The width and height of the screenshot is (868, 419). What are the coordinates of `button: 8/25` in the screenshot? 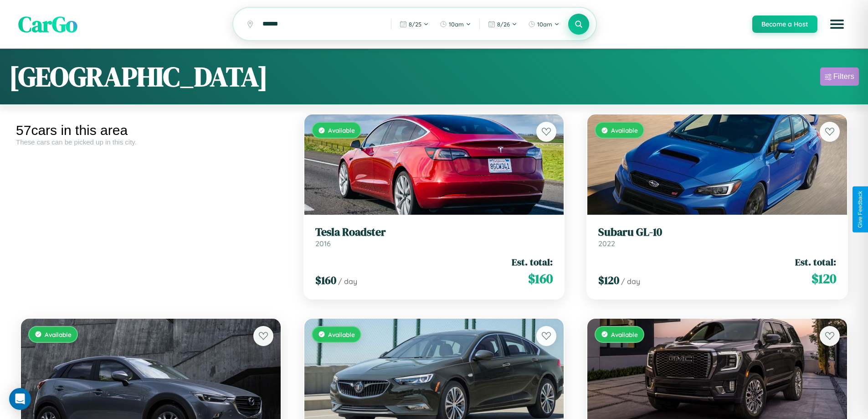 It's located at (414, 25).